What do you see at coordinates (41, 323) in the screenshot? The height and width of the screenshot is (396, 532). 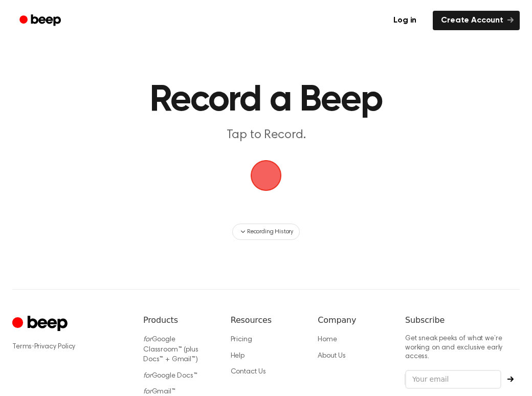 I see `a: Cruip` at bounding box center [41, 323].